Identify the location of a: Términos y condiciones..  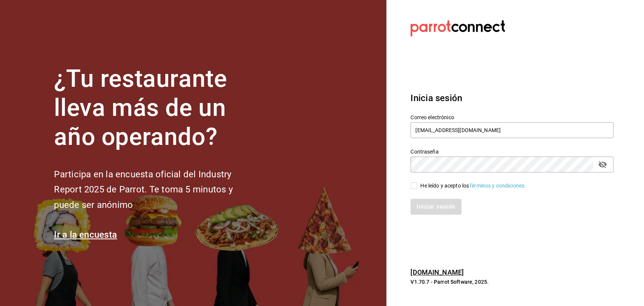
(497, 186).